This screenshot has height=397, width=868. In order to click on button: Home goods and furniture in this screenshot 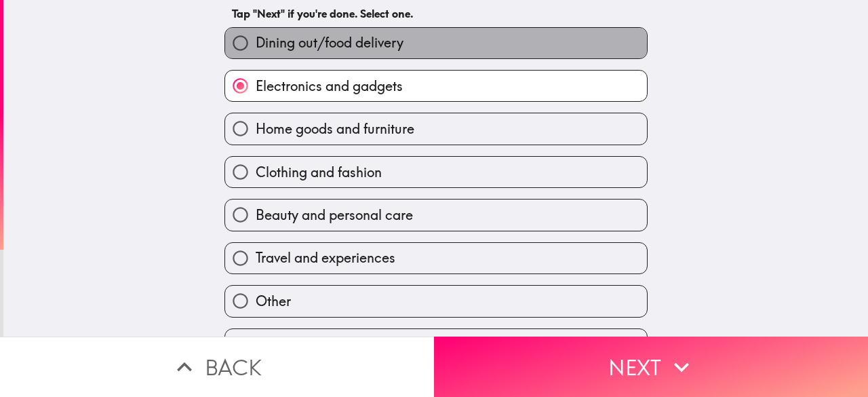, I will do `click(436, 128)`.